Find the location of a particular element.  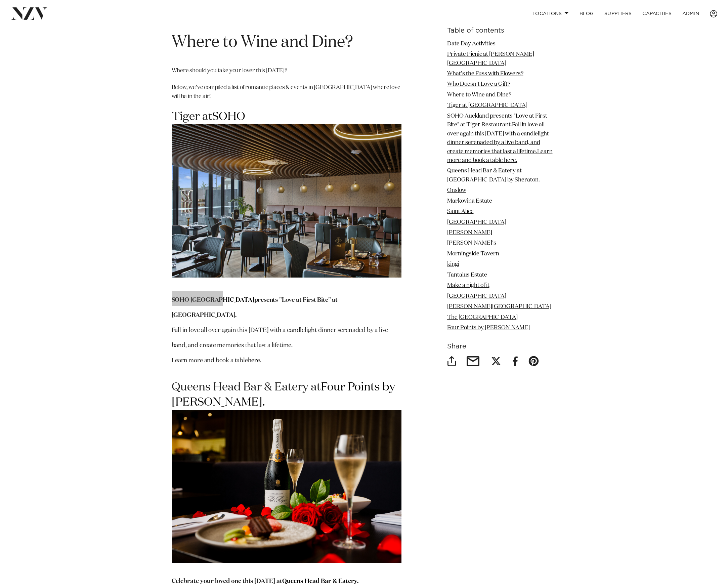

h6: Share is located at coordinates (502, 347).